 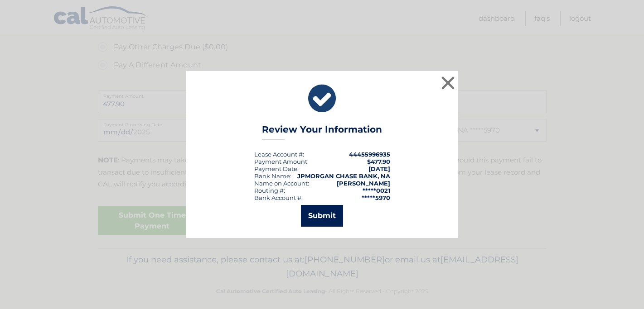 I want to click on span: $477.90, so click(x=378, y=162).